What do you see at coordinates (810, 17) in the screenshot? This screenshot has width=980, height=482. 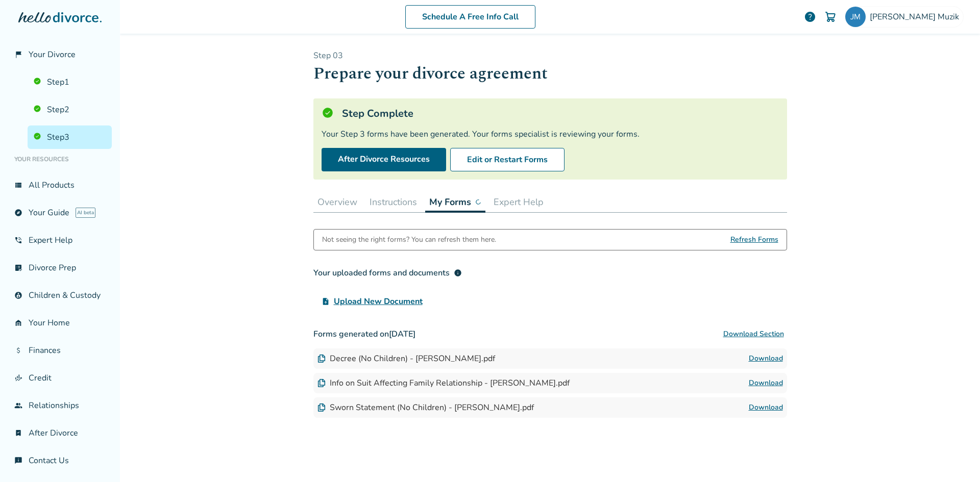 I see `a: help` at bounding box center [810, 17].